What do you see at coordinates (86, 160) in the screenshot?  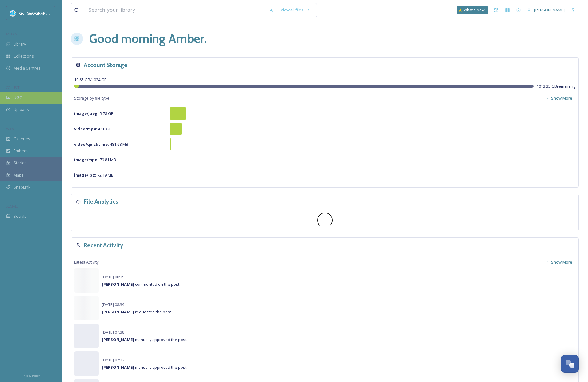 I see `strong: image/mpo :` at bounding box center [86, 160].